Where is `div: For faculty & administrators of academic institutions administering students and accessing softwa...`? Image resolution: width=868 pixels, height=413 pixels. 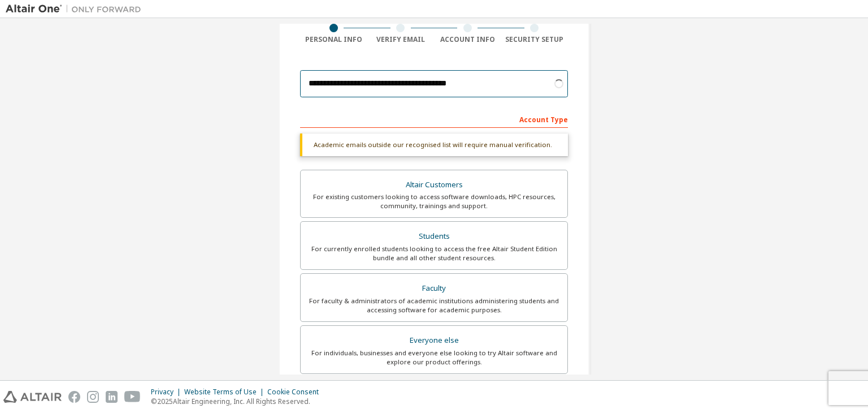
div: For faculty & administrators of academic institutions administering students and accessing softwa... is located at coordinates (434, 305).